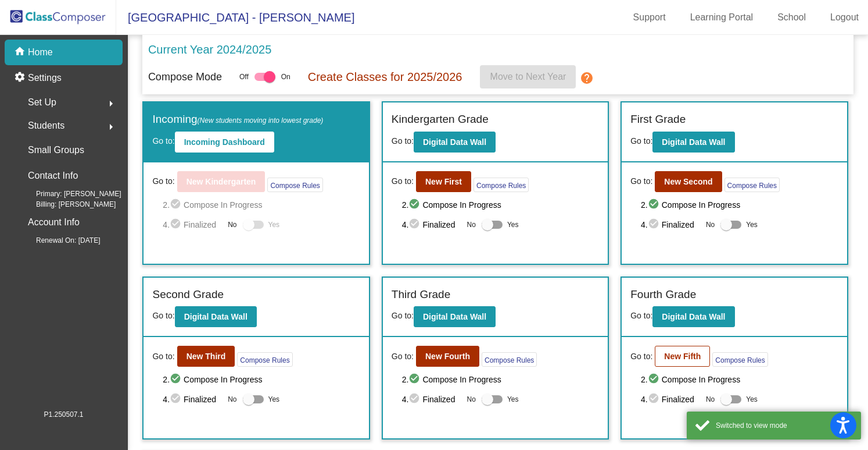 The image size is (868, 450). Describe the element at coordinates (443, 182) in the screenshot. I see `b: New First` at that location.